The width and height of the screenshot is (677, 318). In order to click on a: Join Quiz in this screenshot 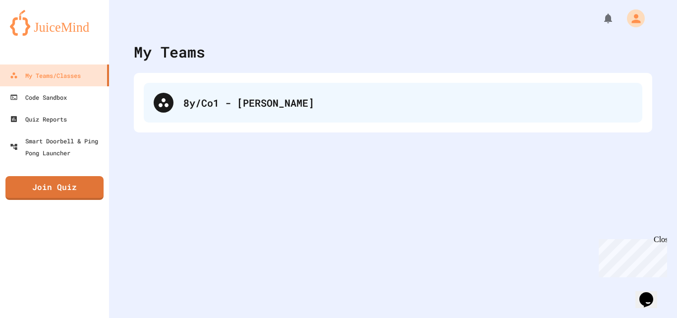, I will do `click(55, 188)`.